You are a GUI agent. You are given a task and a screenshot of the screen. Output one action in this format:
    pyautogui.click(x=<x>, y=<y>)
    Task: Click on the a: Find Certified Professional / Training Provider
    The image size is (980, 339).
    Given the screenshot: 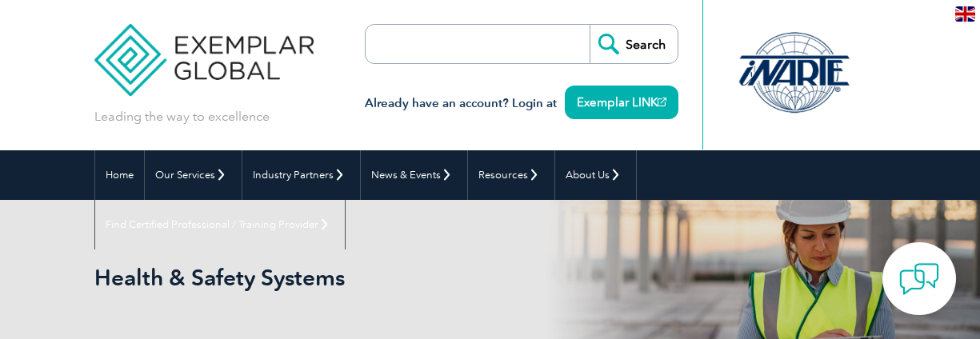 What is the action you would take?
    pyautogui.click(x=220, y=225)
    